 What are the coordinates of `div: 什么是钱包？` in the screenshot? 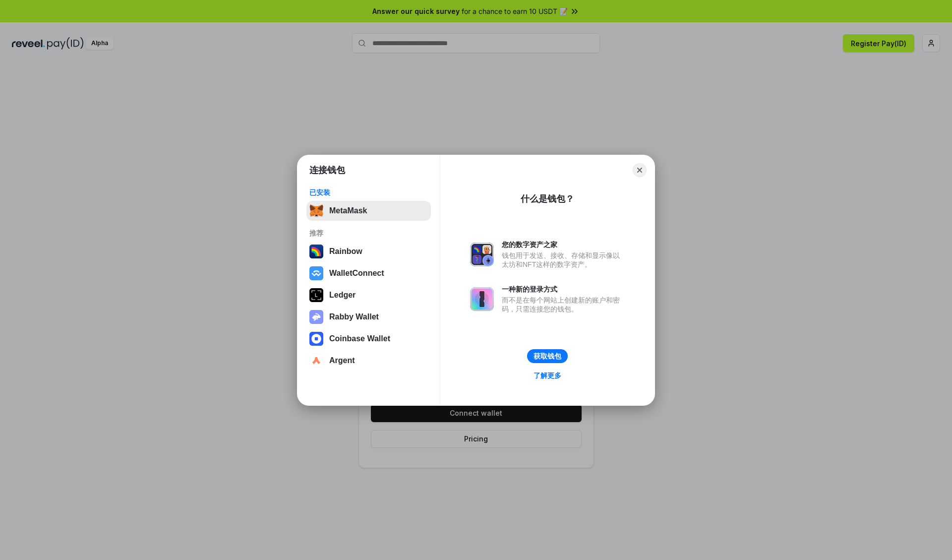 It's located at (547, 199).